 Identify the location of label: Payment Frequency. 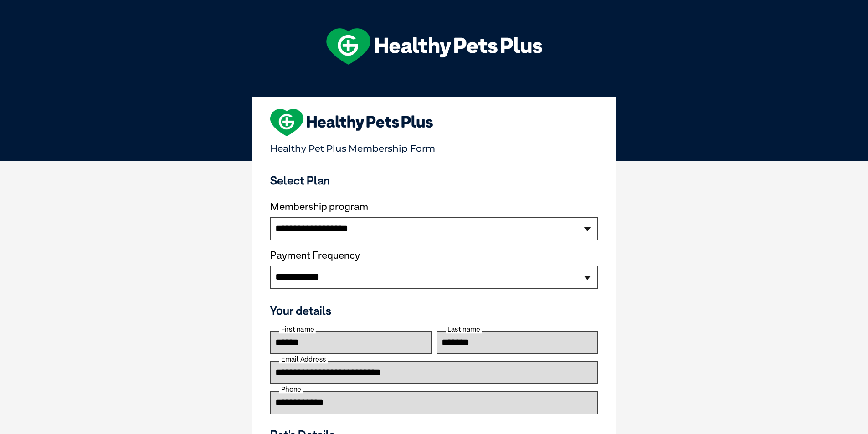
(315, 256).